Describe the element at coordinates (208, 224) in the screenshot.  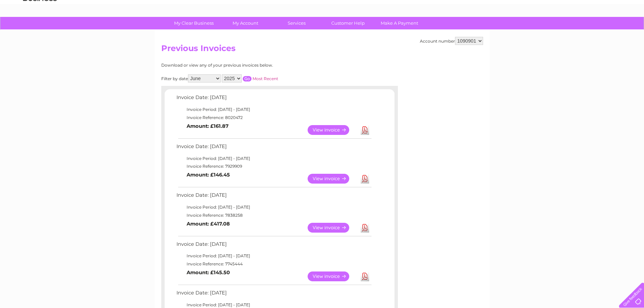
I see `b: Amount: £417.08` at that location.